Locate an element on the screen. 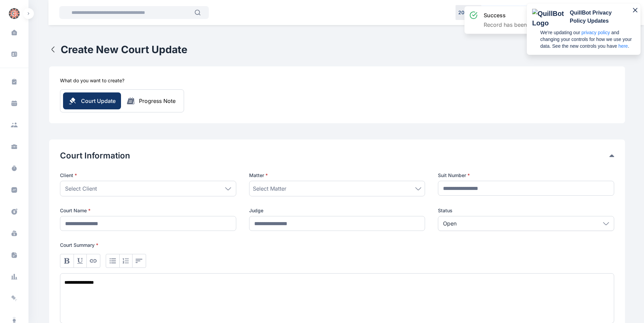  button: Court Update is located at coordinates (92, 101).